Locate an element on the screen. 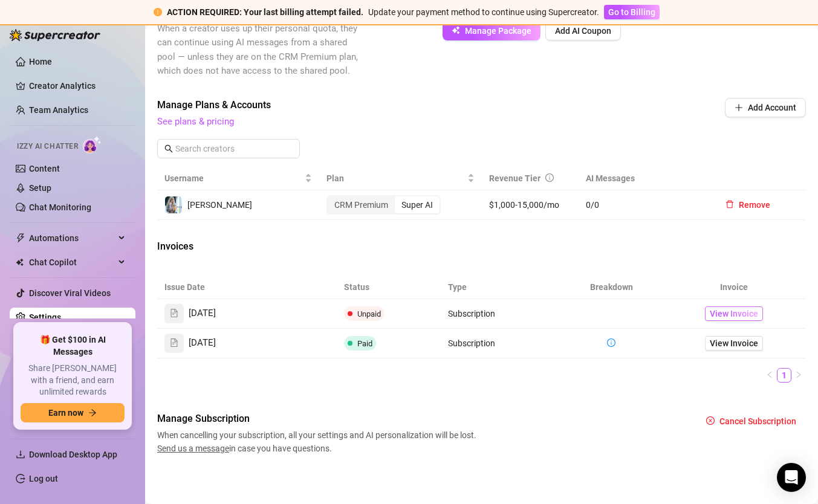  span: thunderbolt is located at coordinates (21, 238).